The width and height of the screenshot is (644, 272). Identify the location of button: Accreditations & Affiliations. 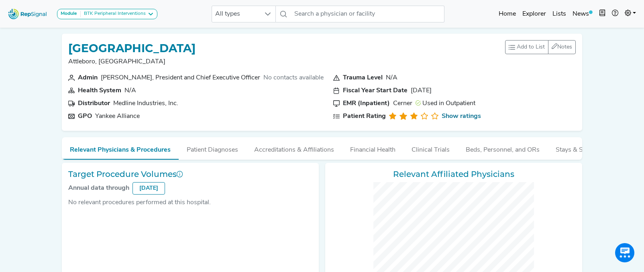
(294, 148).